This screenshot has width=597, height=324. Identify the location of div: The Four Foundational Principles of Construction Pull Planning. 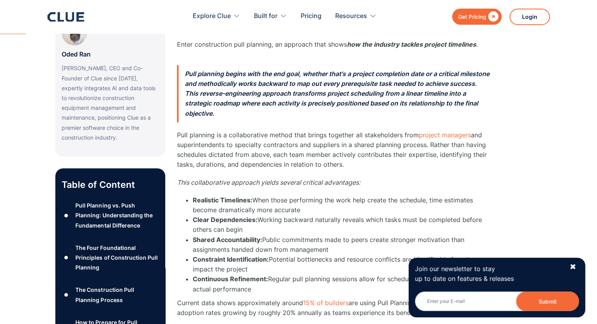
(117, 258).